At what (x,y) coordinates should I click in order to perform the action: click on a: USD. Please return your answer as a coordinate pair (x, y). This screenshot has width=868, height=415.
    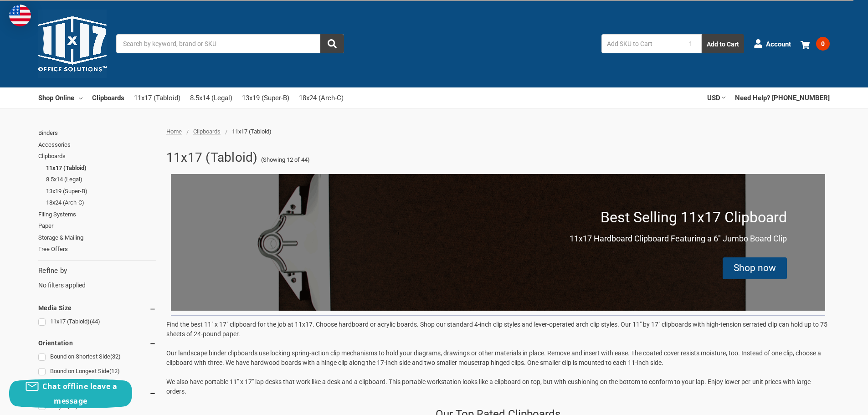
    Looking at the image, I should click on (716, 98).